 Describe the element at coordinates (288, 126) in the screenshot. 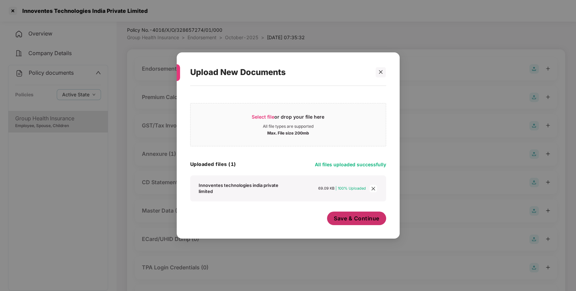

I see `div: All file types are supported` at that location.